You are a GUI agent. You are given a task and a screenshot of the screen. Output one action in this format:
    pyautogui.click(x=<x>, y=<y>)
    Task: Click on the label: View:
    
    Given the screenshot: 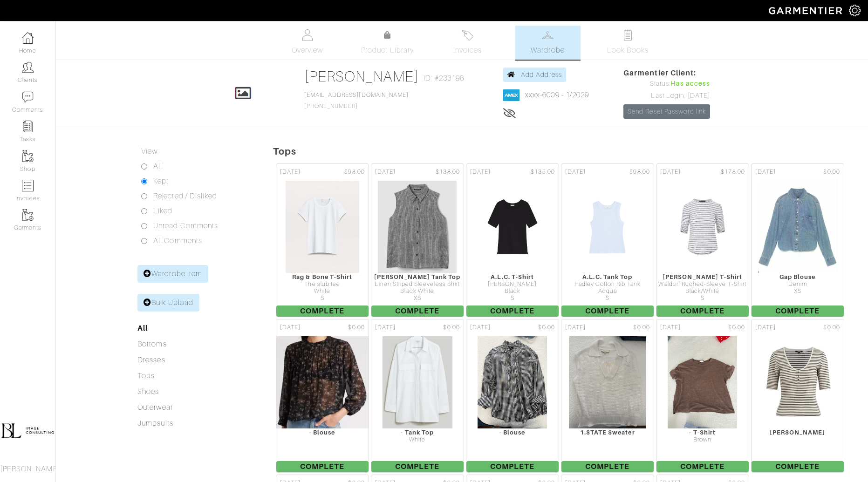 What is the action you would take?
    pyautogui.click(x=150, y=151)
    